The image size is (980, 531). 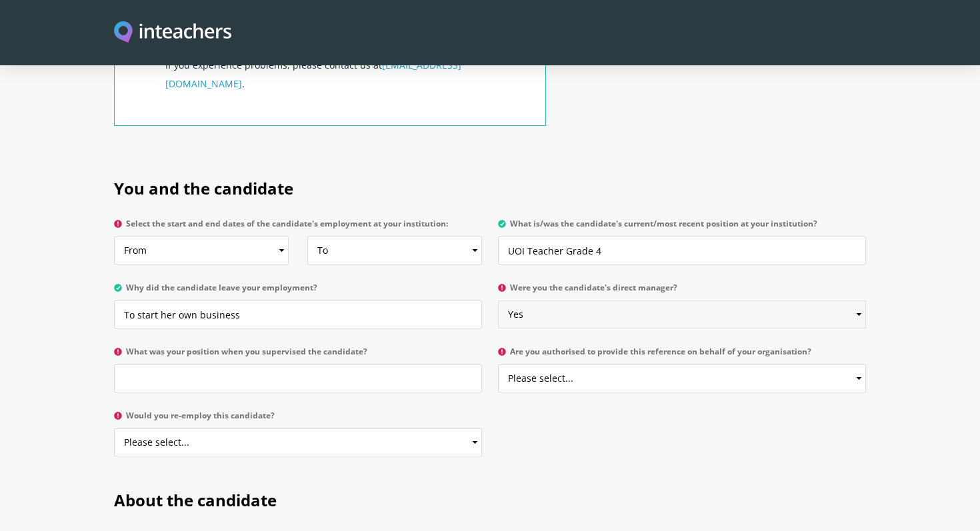 What do you see at coordinates (173, 33) in the screenshot?
I see `img: Inteachers` at bounding box center [173, 33].